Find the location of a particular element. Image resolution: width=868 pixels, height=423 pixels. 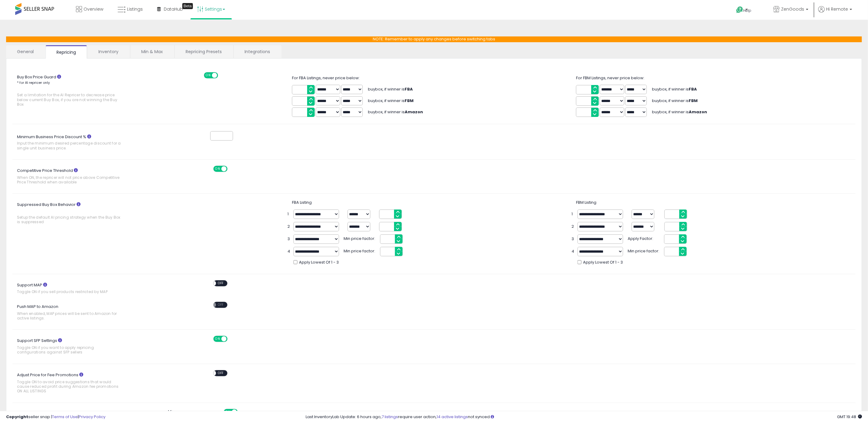

span: Set a limitation for the AI Repricer to decrease price below current Buy Box, if you are not winn... is located at coordinates (70, 100).